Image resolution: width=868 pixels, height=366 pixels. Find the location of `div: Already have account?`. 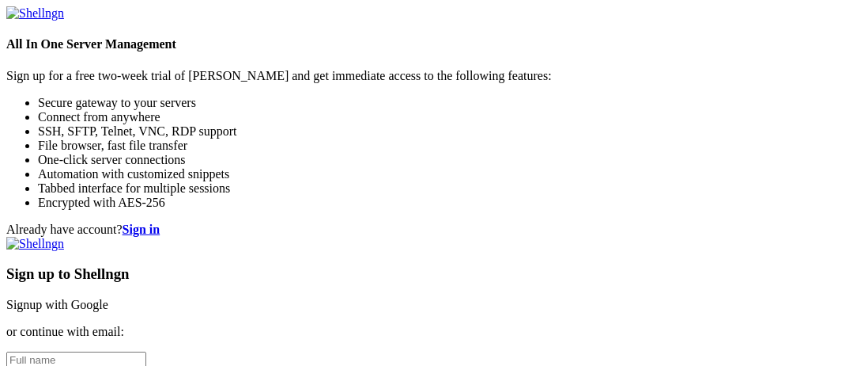

div: Already have account? is located at coordinates (434, 229).